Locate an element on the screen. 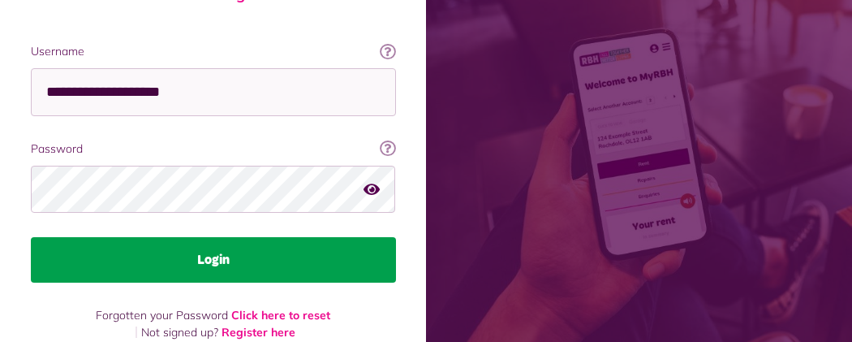 This screenshot has width=852, height=342. a: Register here is located at coordinates (258, 332).